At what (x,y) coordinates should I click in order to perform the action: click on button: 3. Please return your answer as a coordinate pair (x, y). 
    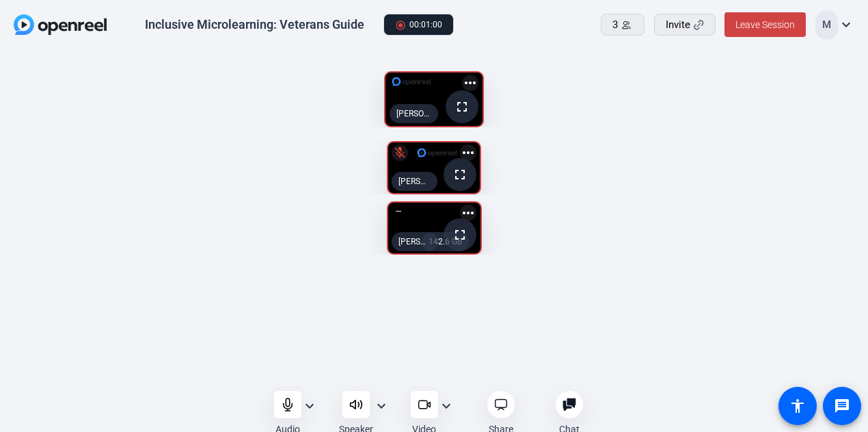
    Looking at the image, I should click on (623, 25).